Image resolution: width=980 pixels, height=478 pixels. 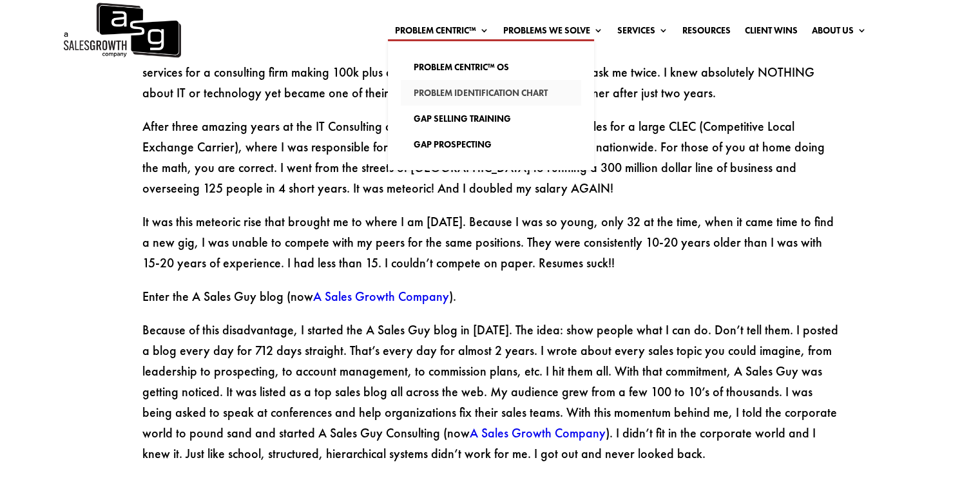 What do you see at coordinates (491, 67) in the screenshot?
I see `a: Problem Centric™ OS` at bounding box center [491, 67].